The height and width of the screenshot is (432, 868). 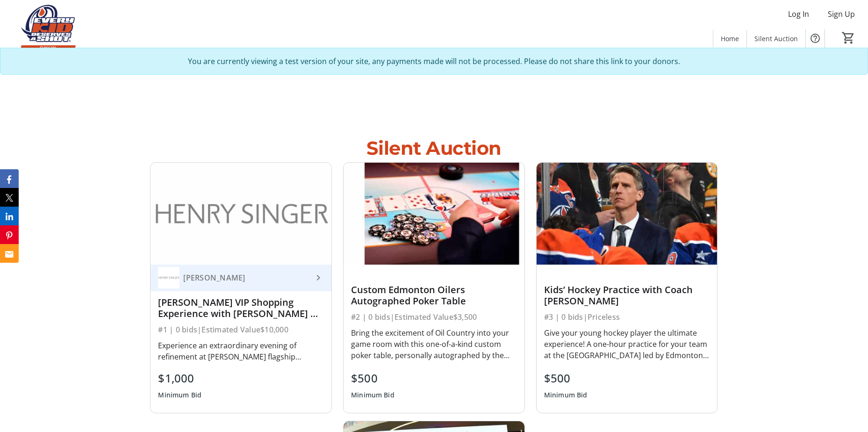 What do you see at coordinates (434, 317) in the screenshot?
I see `div: #2 | 0 bids | Estimated Value $3,500` at bounding box center [434, 317].